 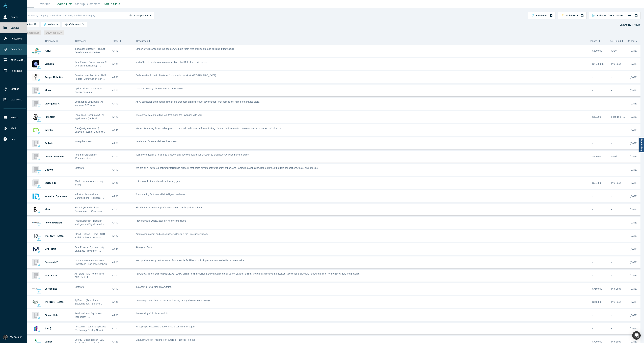 I want to click on a: Divergence AI, so click(x=52, y=104).